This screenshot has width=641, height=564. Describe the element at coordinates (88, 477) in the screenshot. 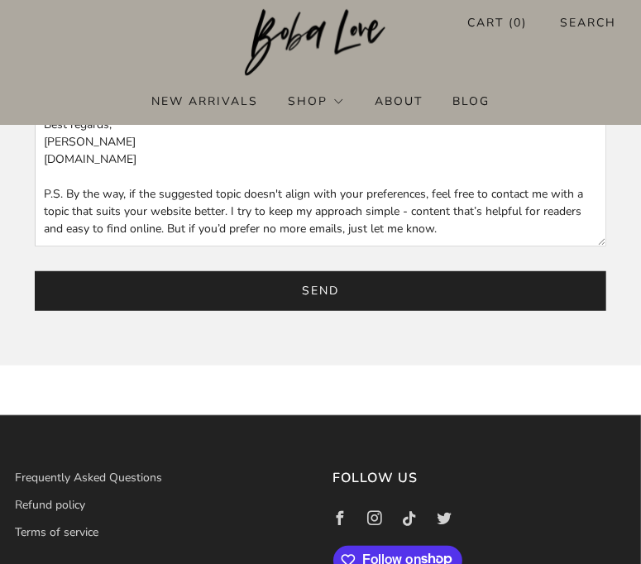

I see `a: Frequently Asked Questions` at that location.